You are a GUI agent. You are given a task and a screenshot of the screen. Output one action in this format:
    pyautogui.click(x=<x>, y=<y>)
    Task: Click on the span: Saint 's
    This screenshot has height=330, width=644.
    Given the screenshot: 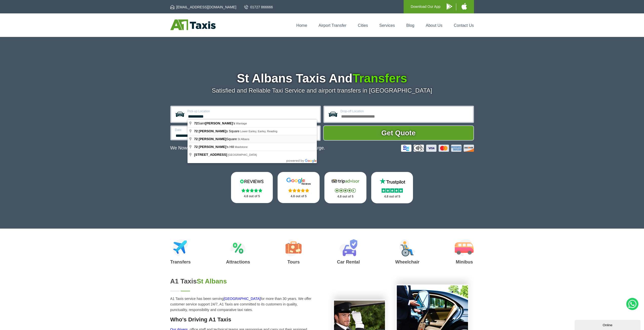 What is the action you would take?
    pyautogui.click(x=215, y=123)
    